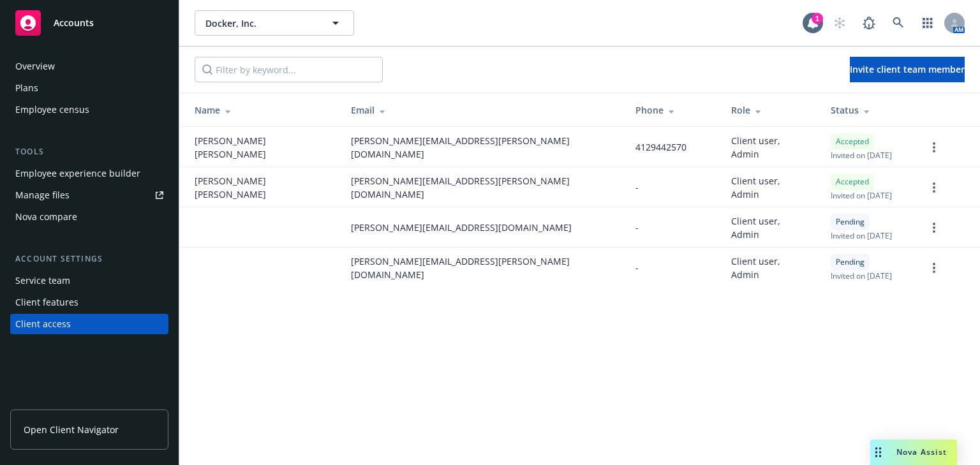 This screenshot has height=465, width=980. What do you see at coordinates (52, 110) in the screenshot?
I see `div: Employee census` at bounding box center [52, 110].